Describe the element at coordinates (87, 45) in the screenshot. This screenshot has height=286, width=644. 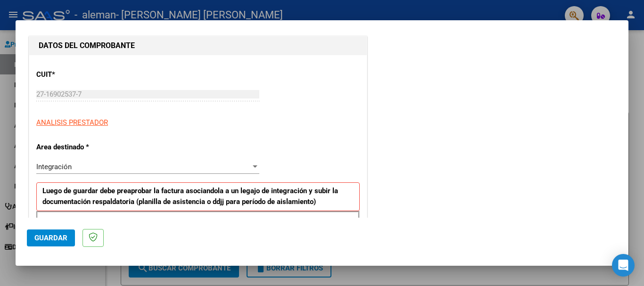
I see `strong: DATOS DEL COMPROBANTE` at that location.